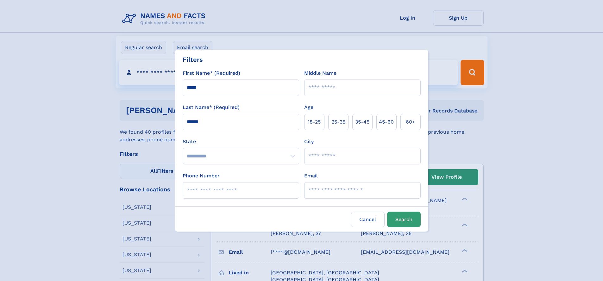  Describe the element at coordinates (241, 142) in the screenshot. I see `label: State` at that location.